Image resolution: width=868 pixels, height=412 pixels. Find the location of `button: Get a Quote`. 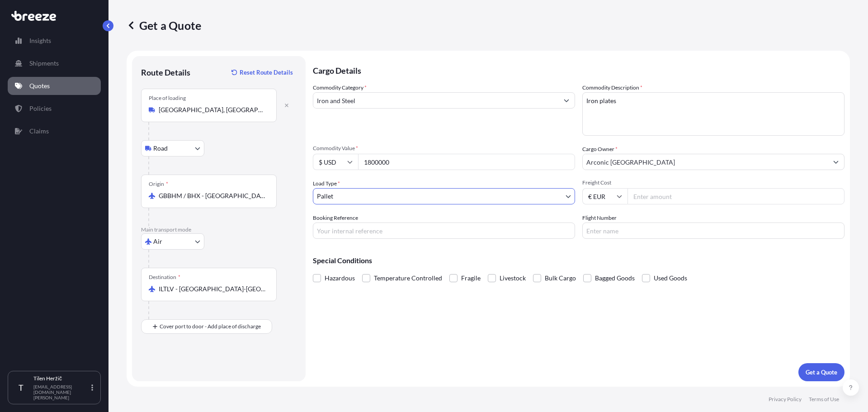

button: Get a Quote is located at coordinates (821, 372).